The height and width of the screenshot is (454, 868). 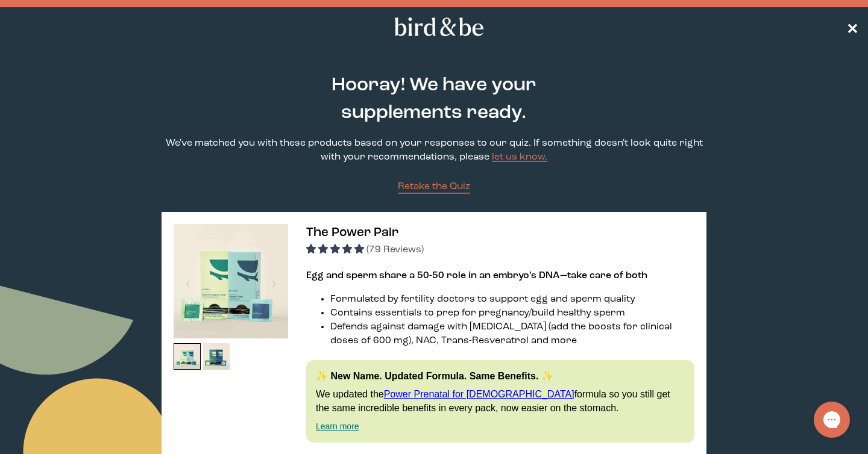 What do you see at coordinates (512, 300) in the screenshot?
I see `li: Formulated by fertility doctors to support egg and sperm quality` at bounding box center [512, 300].